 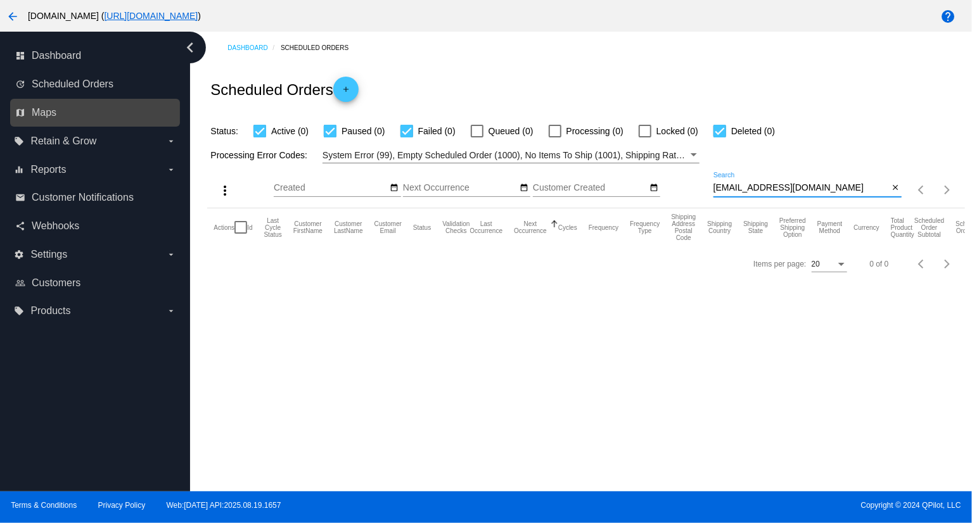 I want to click on button: Change sorting for Cycles, so click(x=568, y=227).